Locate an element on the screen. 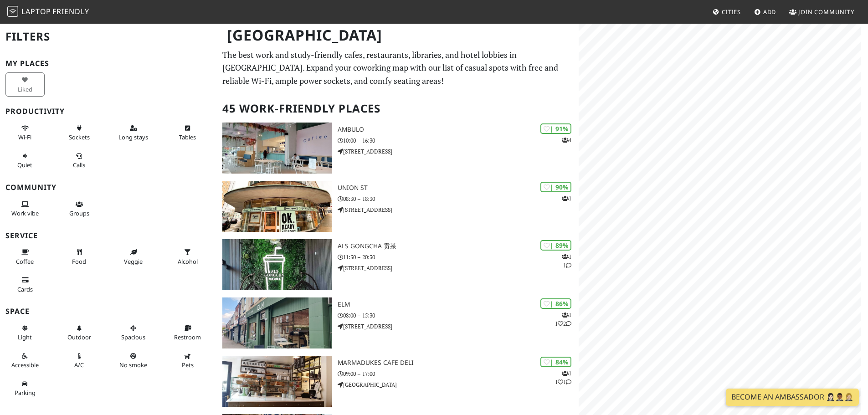 The width and height of the screenshot is (868, 415). button: Accessible is located at coordinates (25, 360).